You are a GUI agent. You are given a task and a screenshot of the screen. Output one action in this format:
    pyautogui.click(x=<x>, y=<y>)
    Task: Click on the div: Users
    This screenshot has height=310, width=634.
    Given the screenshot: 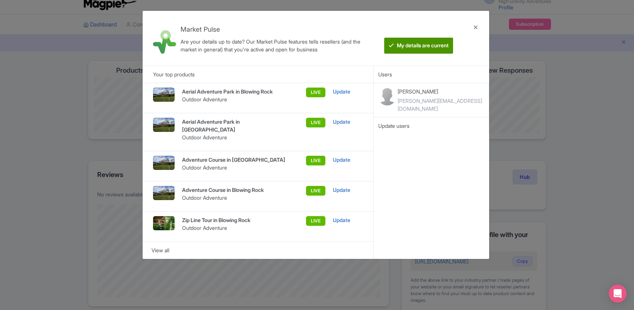 What is the action you would take?
    pyautogui.click(x=432, y=74)
    